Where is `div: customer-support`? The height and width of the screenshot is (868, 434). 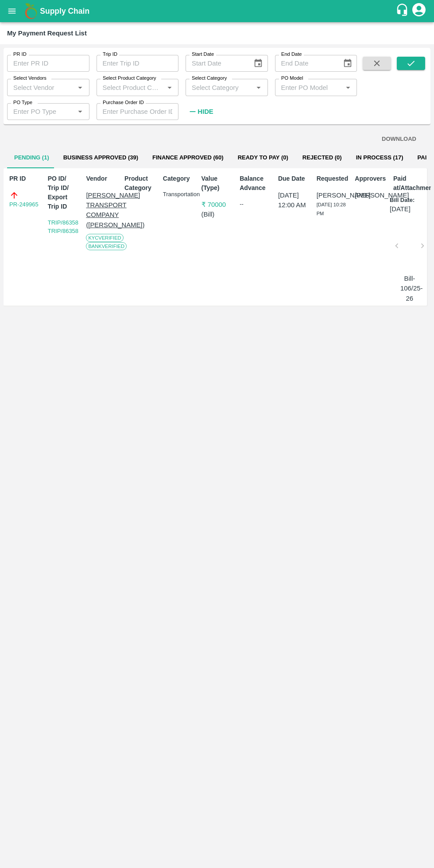 div: customer-support is located at coordinates (404, 11).